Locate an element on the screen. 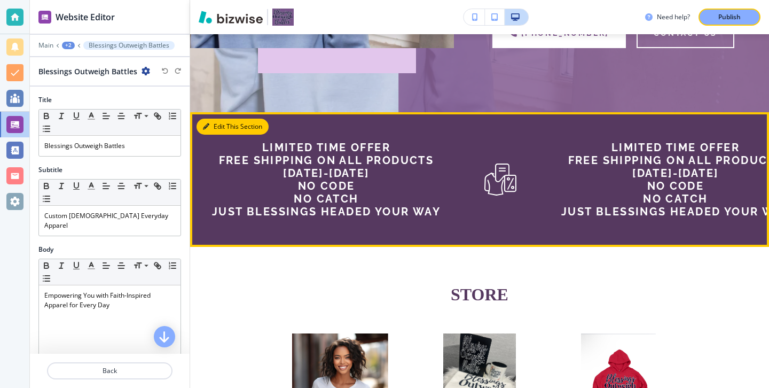  button: +2 is located at coordinates (68, 45).